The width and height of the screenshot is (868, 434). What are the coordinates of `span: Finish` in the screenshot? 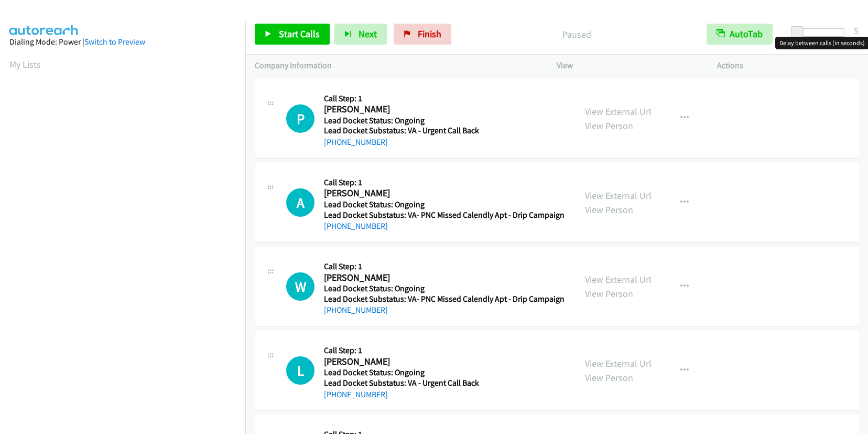 It's located at (430, 34).